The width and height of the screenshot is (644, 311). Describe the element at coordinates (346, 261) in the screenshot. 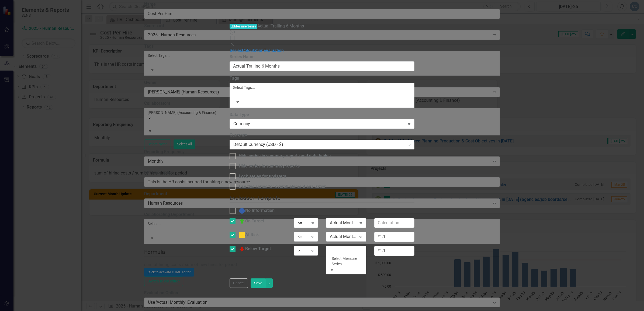

I see `div: Select Measure Series` at that location.